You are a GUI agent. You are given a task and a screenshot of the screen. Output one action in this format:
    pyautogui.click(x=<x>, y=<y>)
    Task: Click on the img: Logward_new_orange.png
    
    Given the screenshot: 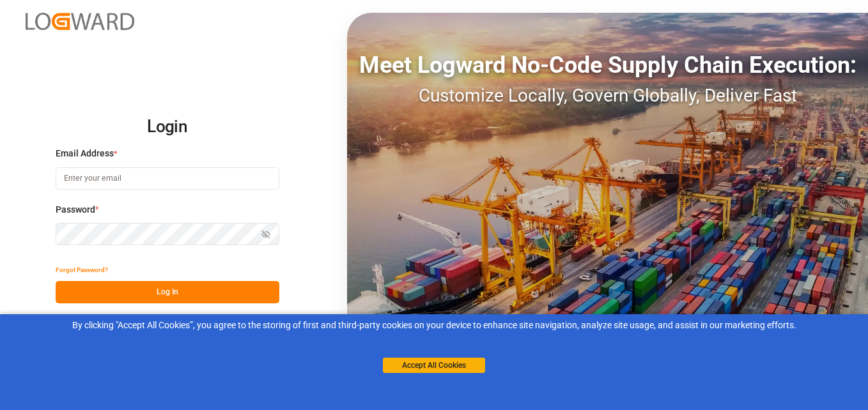 What is the action you would take?
    pyautogui.click(x=80, y=21)
    